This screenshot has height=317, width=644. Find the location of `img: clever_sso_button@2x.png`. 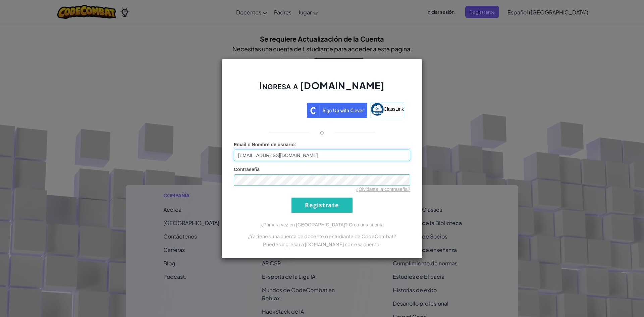

img: clever_sso_button@2x.png is located at coordinates (337, 110).